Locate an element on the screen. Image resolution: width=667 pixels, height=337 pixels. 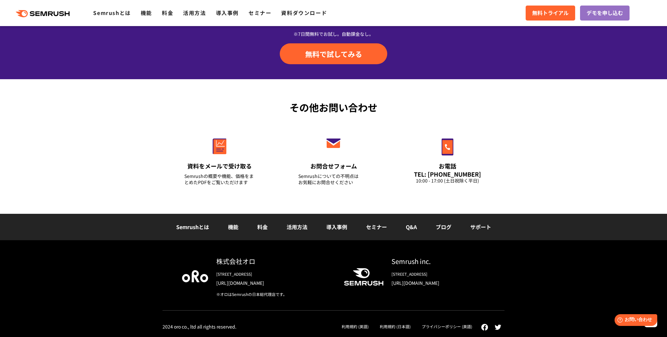
div: 2024 oro co., ltd all rights reserved. is located at coordinates (199, 326).